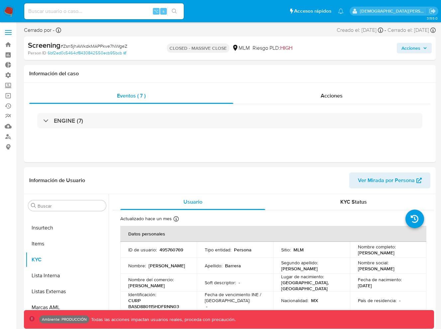  What do you see at coordinates (142, 250) in the screenshot?
I see `p: ID de usuario :` at bounding box center [142, 250].